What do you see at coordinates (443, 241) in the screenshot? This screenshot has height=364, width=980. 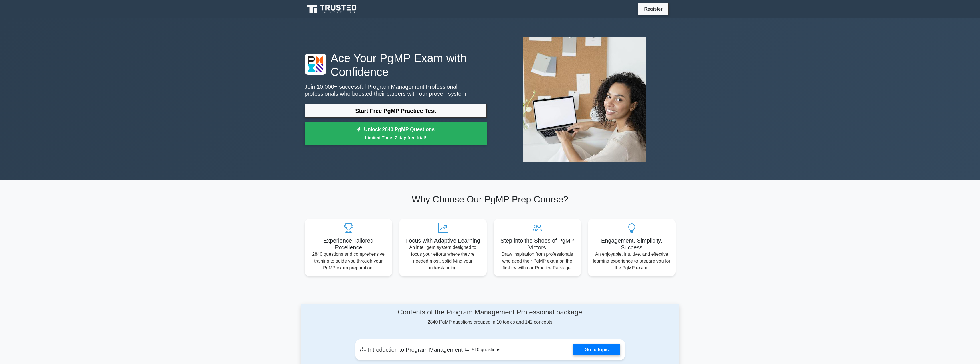 I see `h5: Focus with Adaptive Learning` at bounding box center [443, 241].